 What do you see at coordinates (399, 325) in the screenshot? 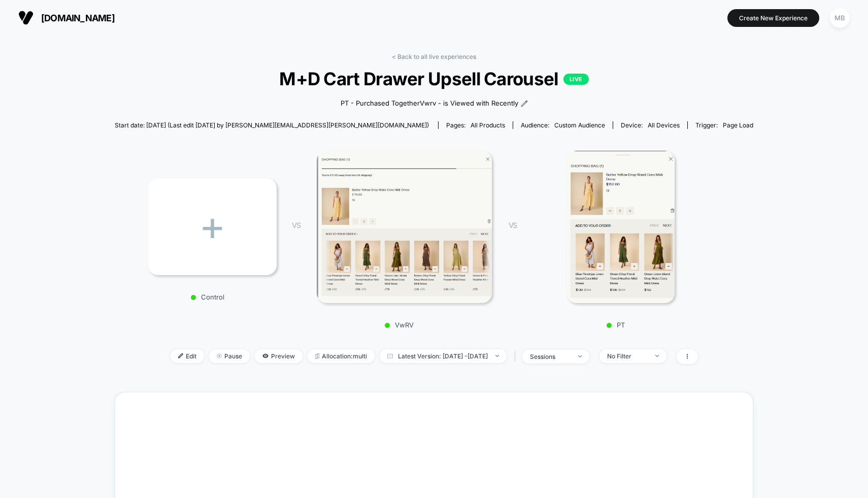
I see `p: VwRV` at bounding box center [399, 325].